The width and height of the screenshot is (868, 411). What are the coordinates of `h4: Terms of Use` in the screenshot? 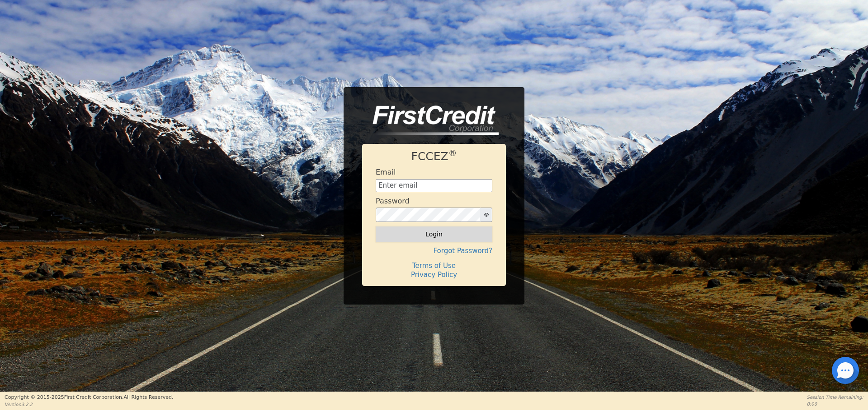 It's located at (434, 266).